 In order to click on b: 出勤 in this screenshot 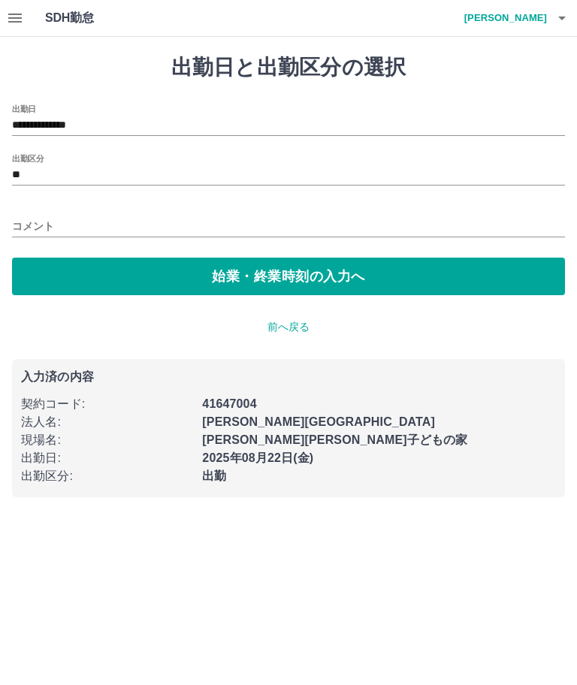, I will do `click(214, 476)`.